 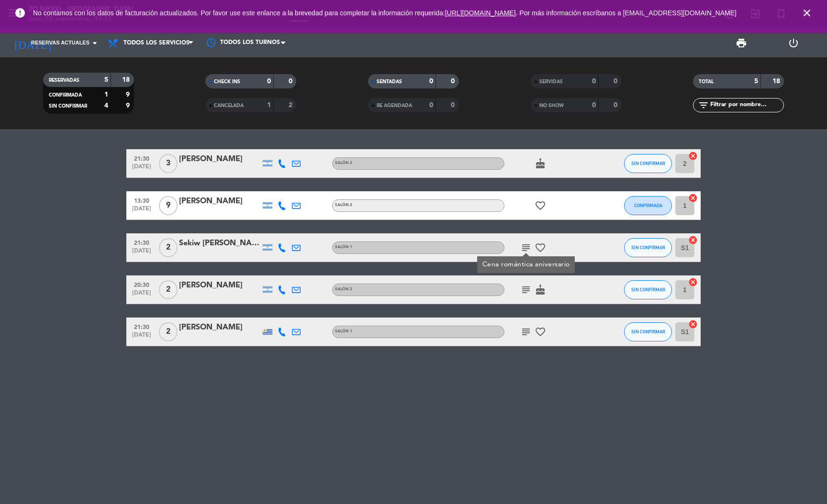 I want to click on span: TOTAL, so click(x=706, y=82).